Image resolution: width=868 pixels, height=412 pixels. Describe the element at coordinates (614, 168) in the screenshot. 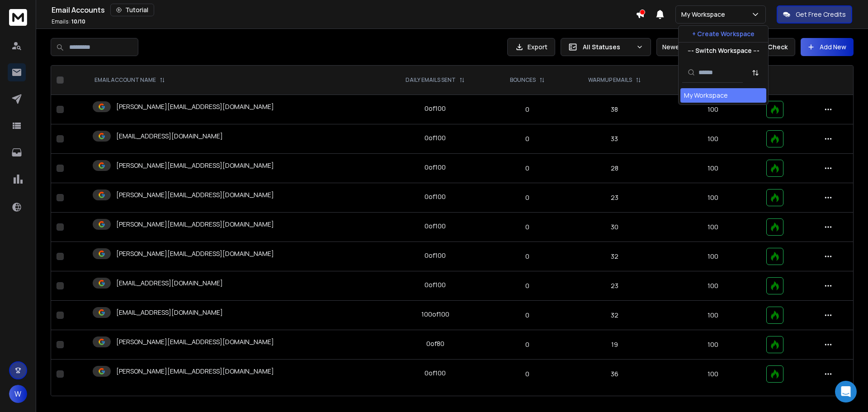

I see `td: 28` at that location.